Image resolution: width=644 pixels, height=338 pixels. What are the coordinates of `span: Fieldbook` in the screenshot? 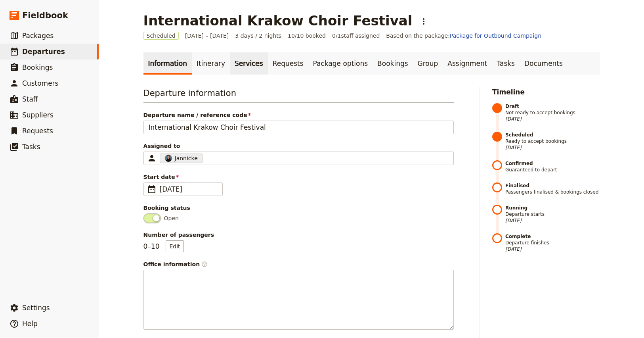 It's located at (45, 15).